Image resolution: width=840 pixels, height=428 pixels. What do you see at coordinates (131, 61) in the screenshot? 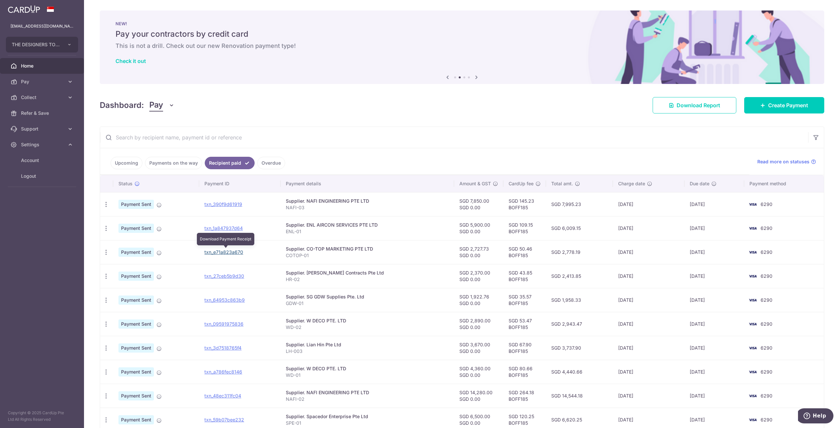
I see `a: Check it out` at bounding box center [131, 61].